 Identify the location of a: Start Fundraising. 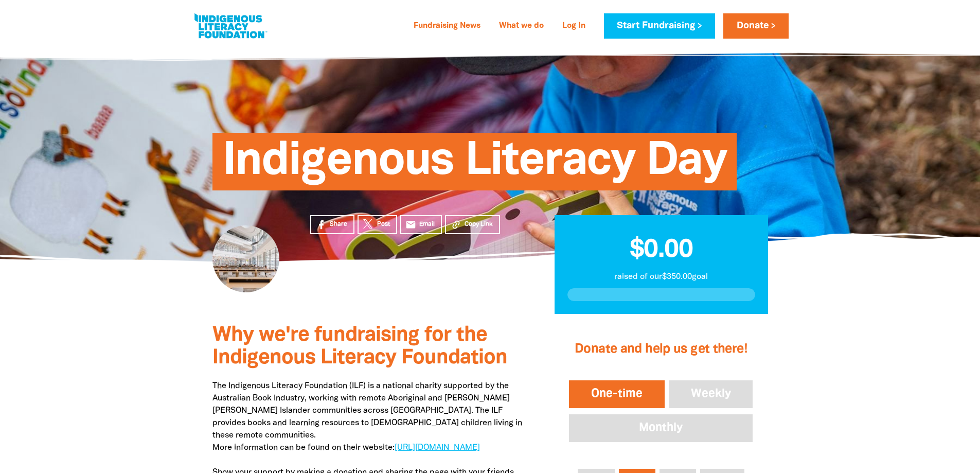
(660, 26).